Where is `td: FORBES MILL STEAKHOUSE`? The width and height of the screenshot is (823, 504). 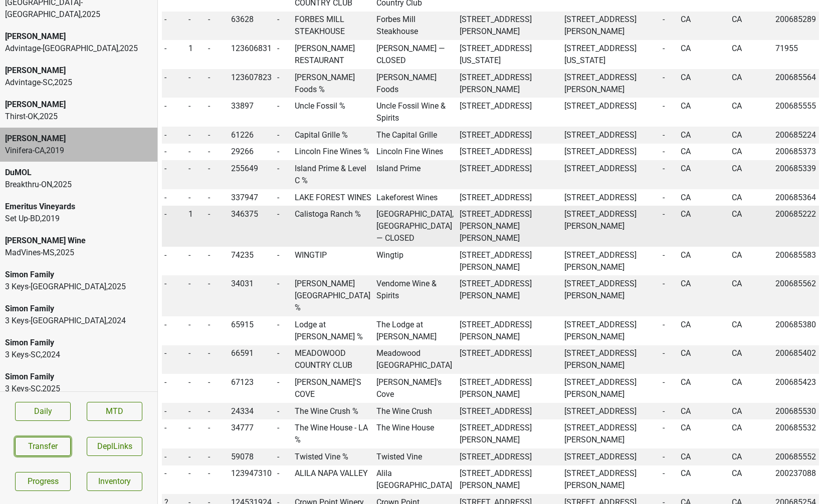 td: FORBES MILL STEAKHOUSE is located at coordinates (333, 26).